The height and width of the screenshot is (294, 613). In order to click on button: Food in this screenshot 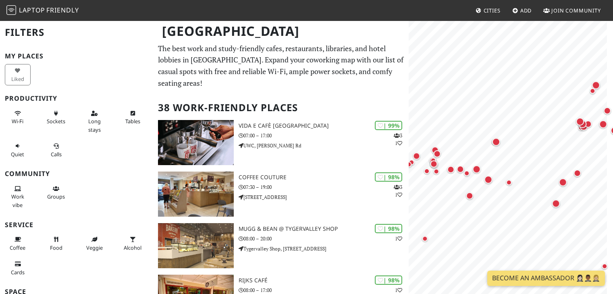, I will do `click(56, 243)`.